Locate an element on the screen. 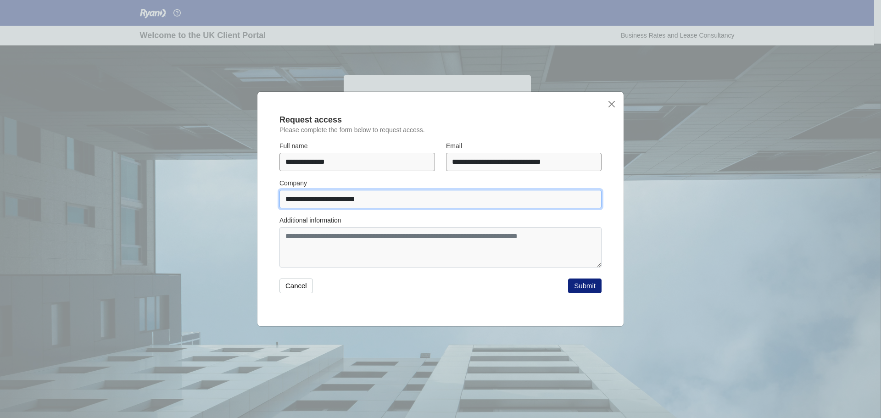  button: Submit is located at coordinates (584, 286).